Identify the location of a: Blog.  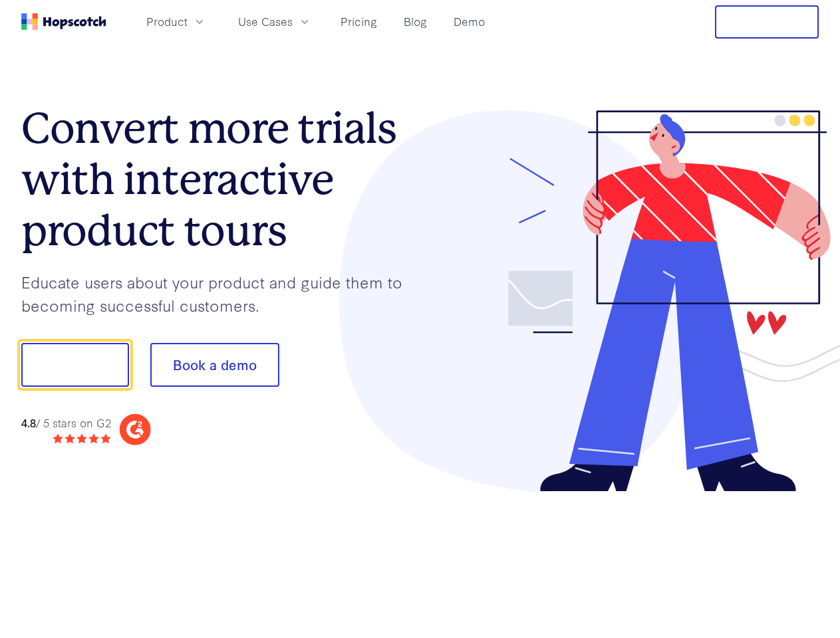
(415, 21).